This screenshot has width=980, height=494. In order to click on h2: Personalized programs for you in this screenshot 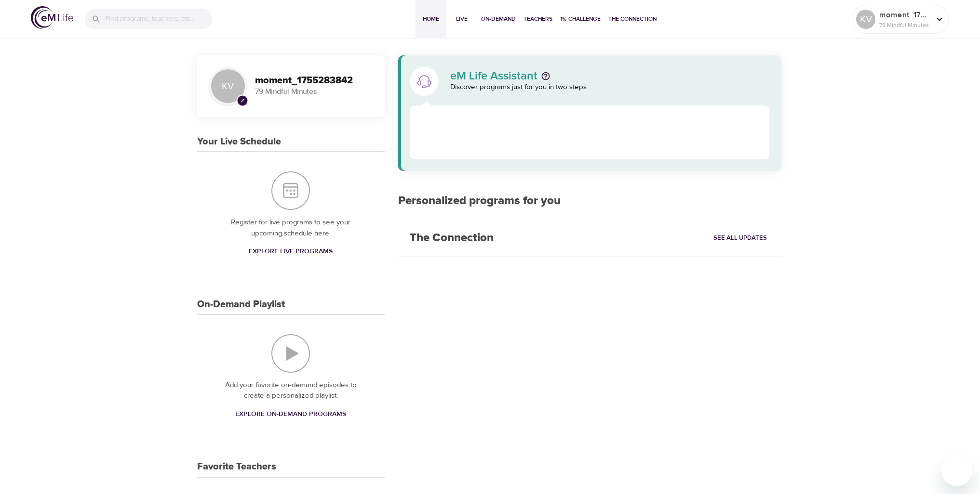, I will do `click(589, 201)`.